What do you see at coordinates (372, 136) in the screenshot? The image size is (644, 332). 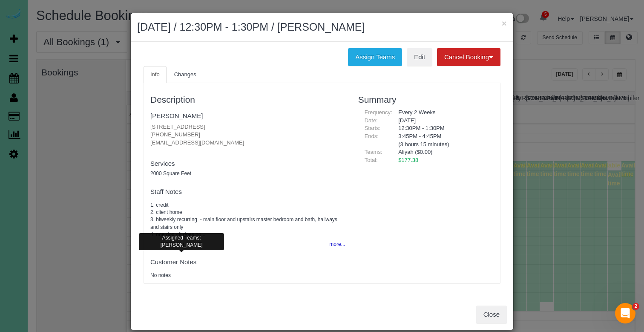 I see `span: Ends:` at bounding box center [372, 136].